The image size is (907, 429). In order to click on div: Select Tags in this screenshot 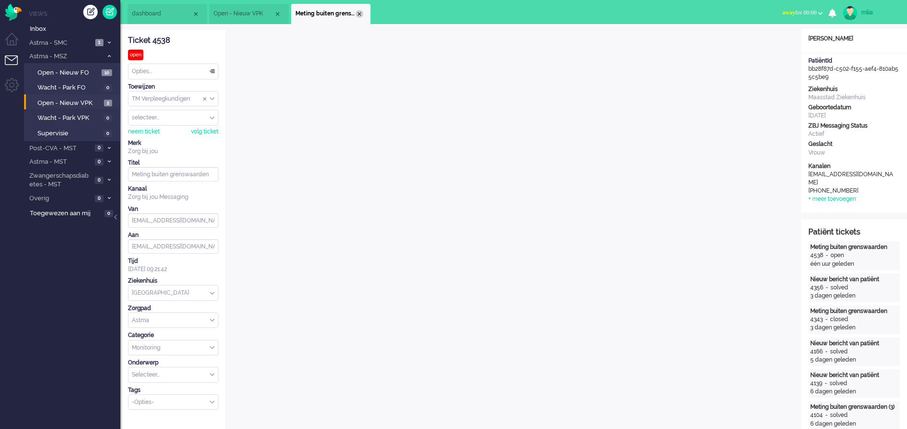, I will do `click(173, 402)`.